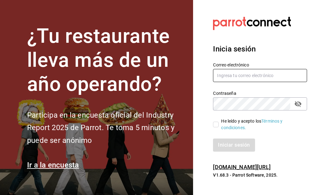 The image size is (322, 195). I want to click on label: Contraseña, so click(260, 93).